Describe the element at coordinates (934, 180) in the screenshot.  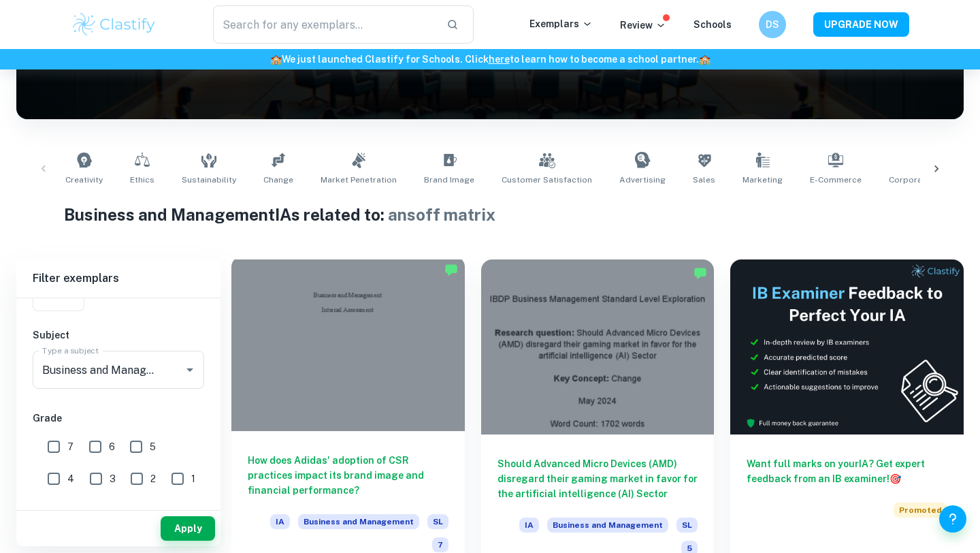
I see `span: Corporate Profitability` at that location.